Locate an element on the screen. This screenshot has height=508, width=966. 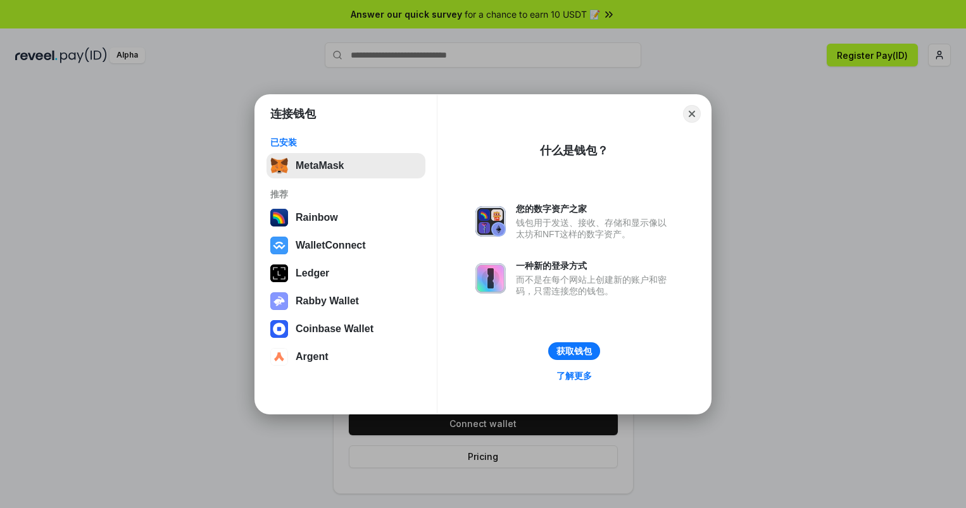
div: MetaMask is located at coordinates (320, 166).